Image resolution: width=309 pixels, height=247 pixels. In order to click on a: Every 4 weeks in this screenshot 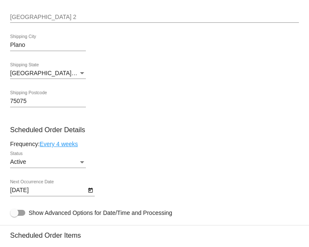, I will do `click(59, 144)`.